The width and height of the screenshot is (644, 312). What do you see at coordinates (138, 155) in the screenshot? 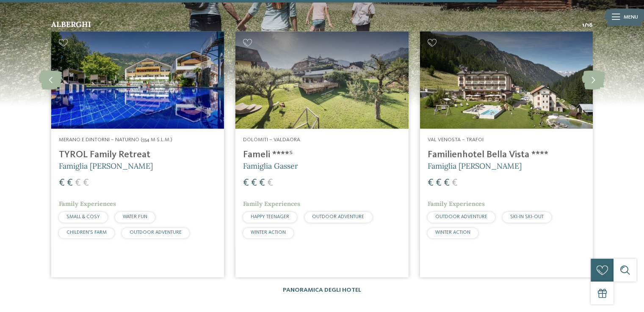
I see `h4: TYROL Family Retreat` at bounding box center [138, 155].